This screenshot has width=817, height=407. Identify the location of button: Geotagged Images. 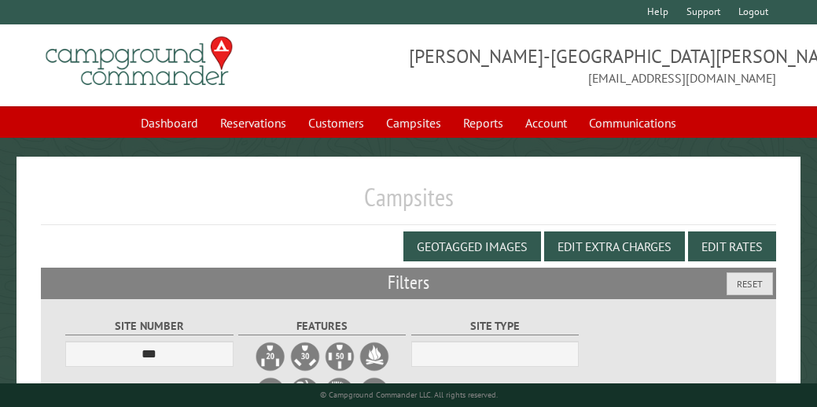
(472, 246).